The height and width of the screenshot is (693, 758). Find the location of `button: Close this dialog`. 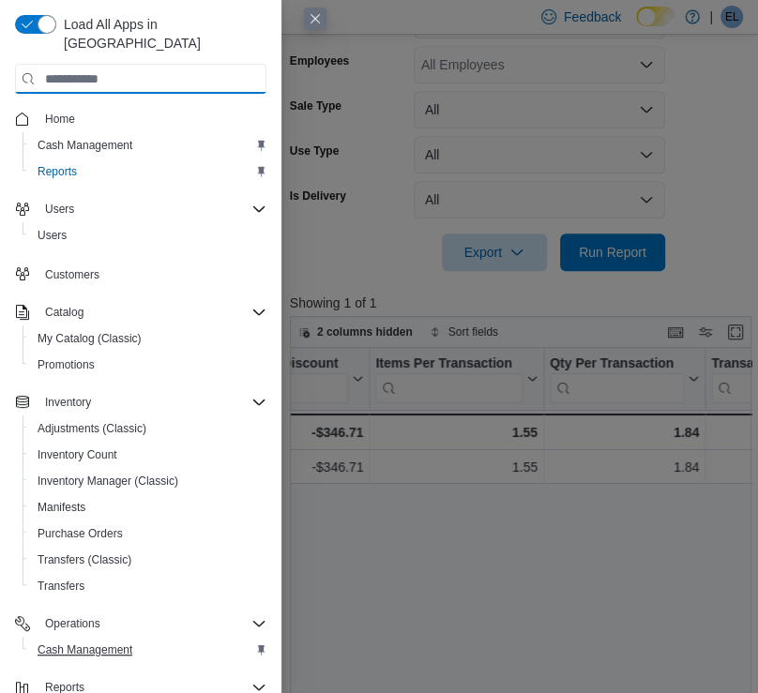

button: Close this dialog is located at coordinates (315, 19).